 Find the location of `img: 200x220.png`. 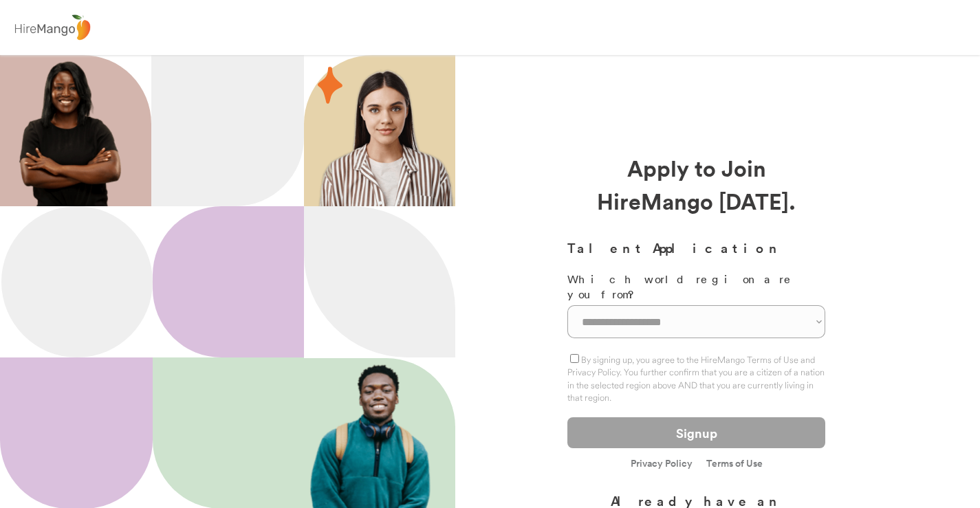

img: 200x220.png is located at coordinates (69, 130).